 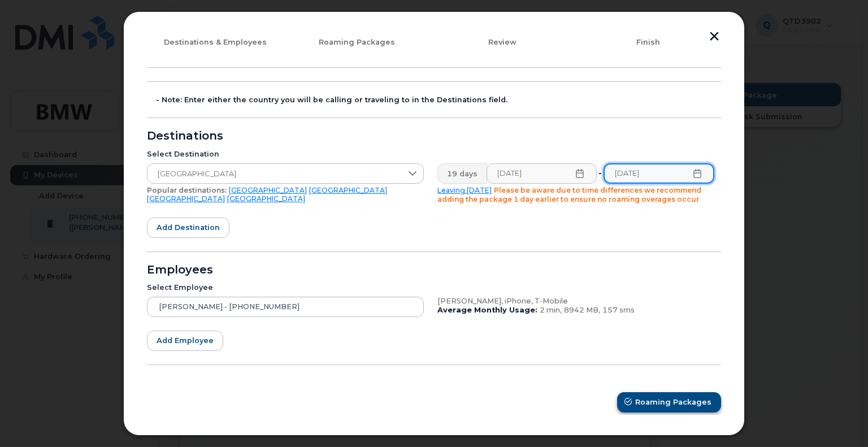 I want to click on div: Select Employee, so click(x=285, y=287).